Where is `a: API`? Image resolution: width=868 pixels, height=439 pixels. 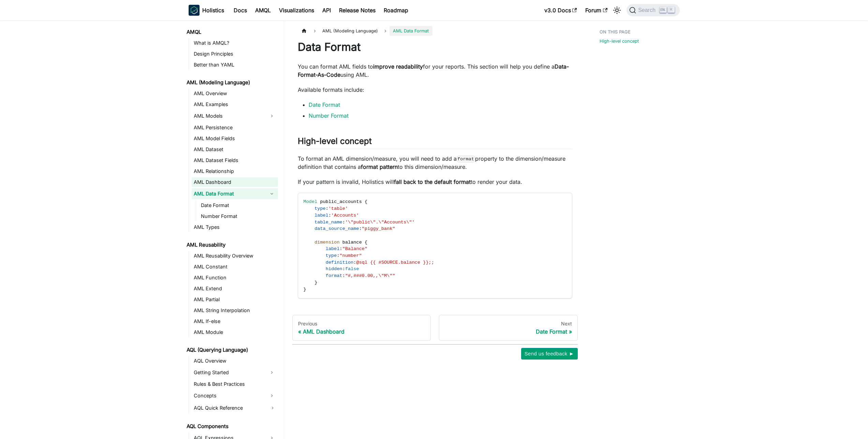
a: API is located at coordinates (326, 11).